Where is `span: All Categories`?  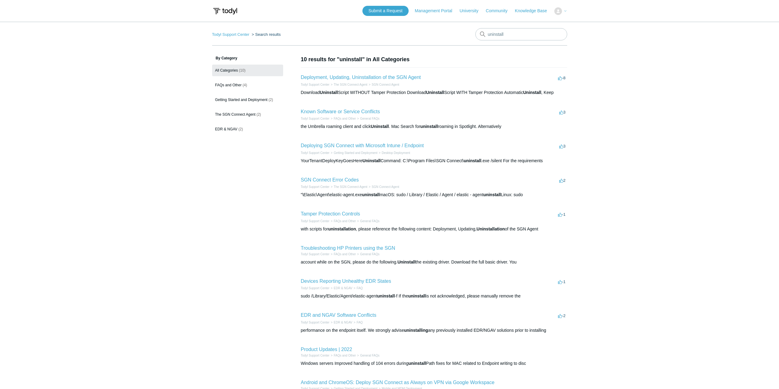
span: All Categories is located at coordinates (227, 70).